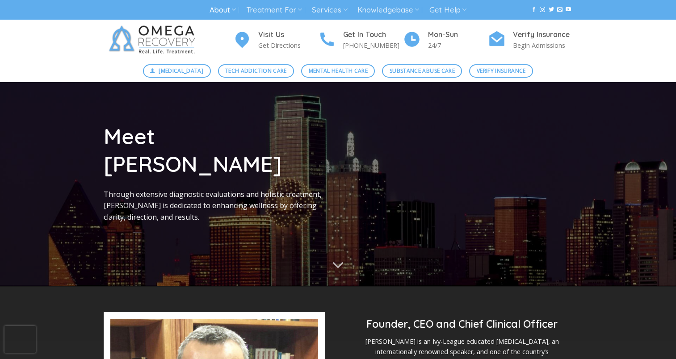 The height and width of the screenshot is (359, 676). I want to click on a: Follow on Instagram, so click(543, 10).